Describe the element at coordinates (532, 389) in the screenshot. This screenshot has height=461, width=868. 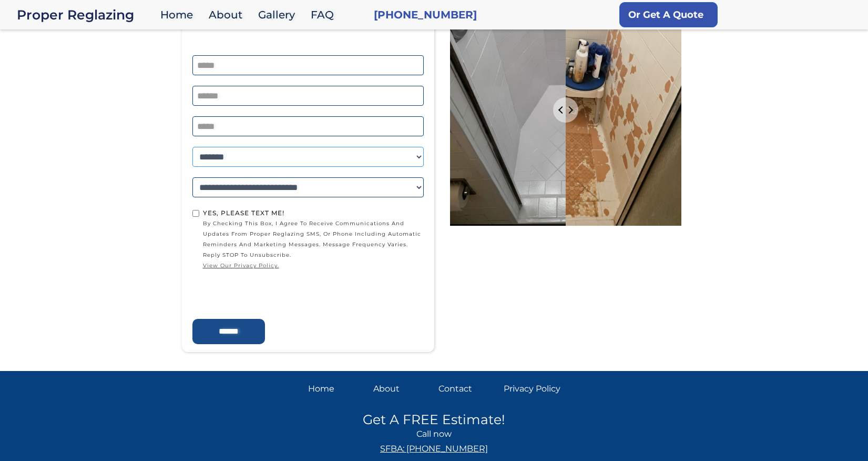
I see `div: Privacy Policy` at that location.